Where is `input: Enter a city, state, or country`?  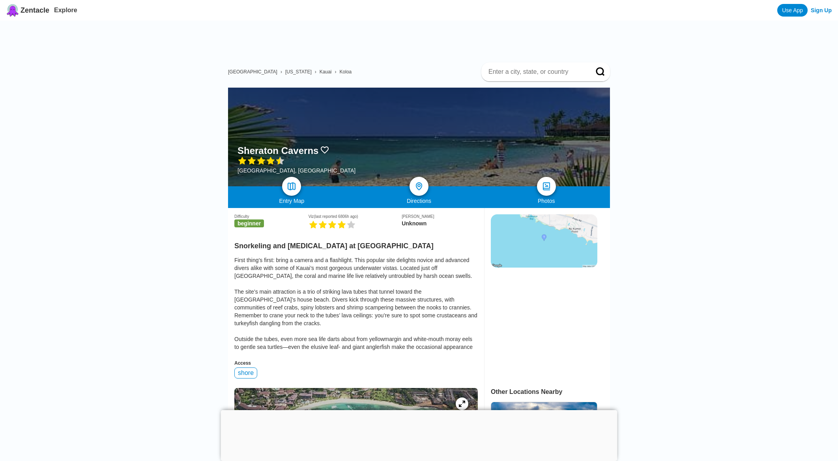
input: Enter a city, state, or country is located at coordinates (536, 72).